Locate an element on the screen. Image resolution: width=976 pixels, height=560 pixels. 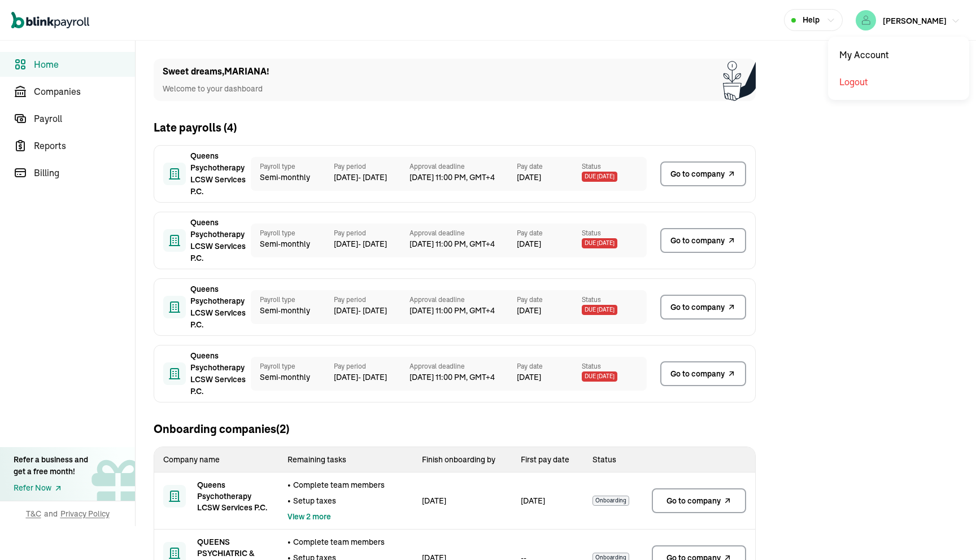
div: My Account is located at coordinates (899, 55).